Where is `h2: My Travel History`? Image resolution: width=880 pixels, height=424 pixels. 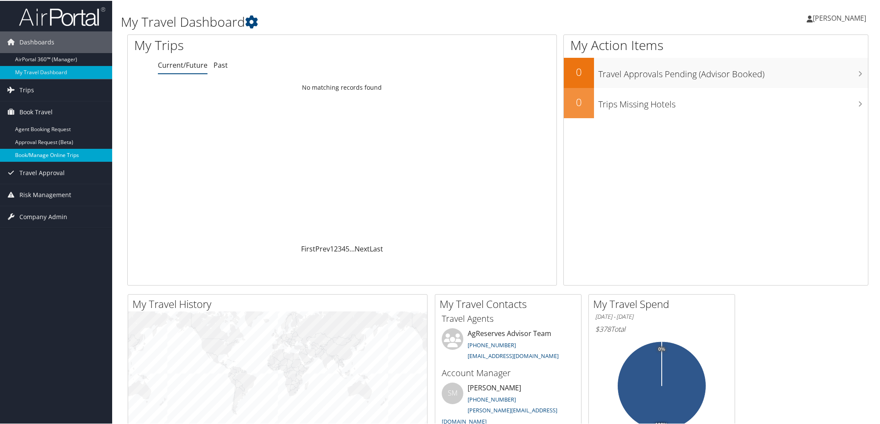 h2: My Travel History is located at coordinates (279, 303).